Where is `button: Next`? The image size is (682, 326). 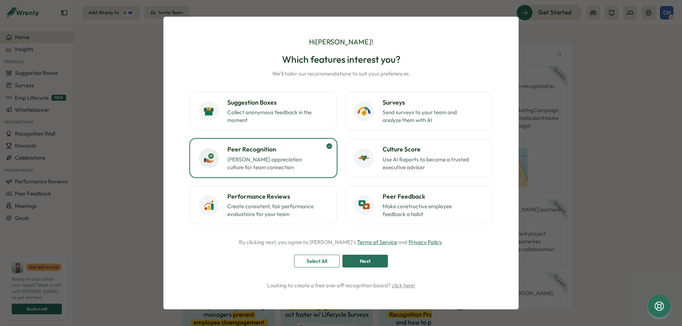
button: Next is located at coordinates (365, 261).